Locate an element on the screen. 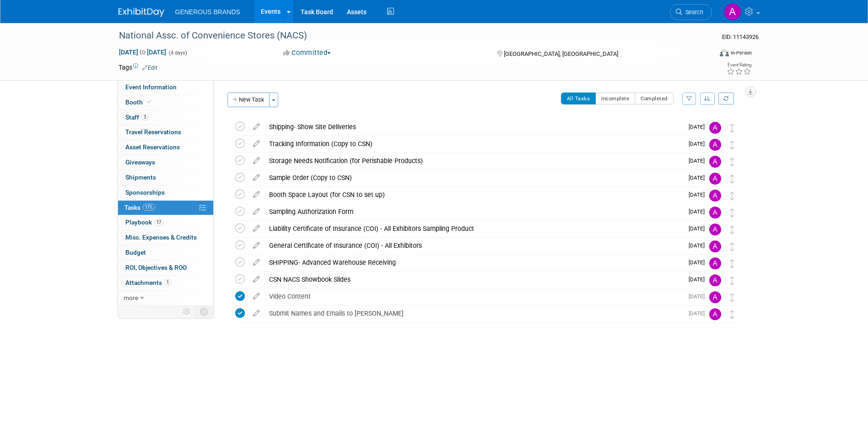 This screenshot has height=437, width=868. button: New Task is located at coordinates (248, 100).